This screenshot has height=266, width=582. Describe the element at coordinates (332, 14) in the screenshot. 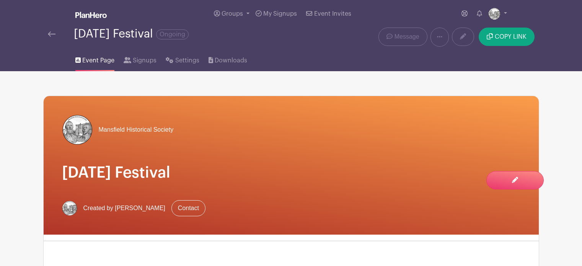

I see `span: Event Invites` at that location.